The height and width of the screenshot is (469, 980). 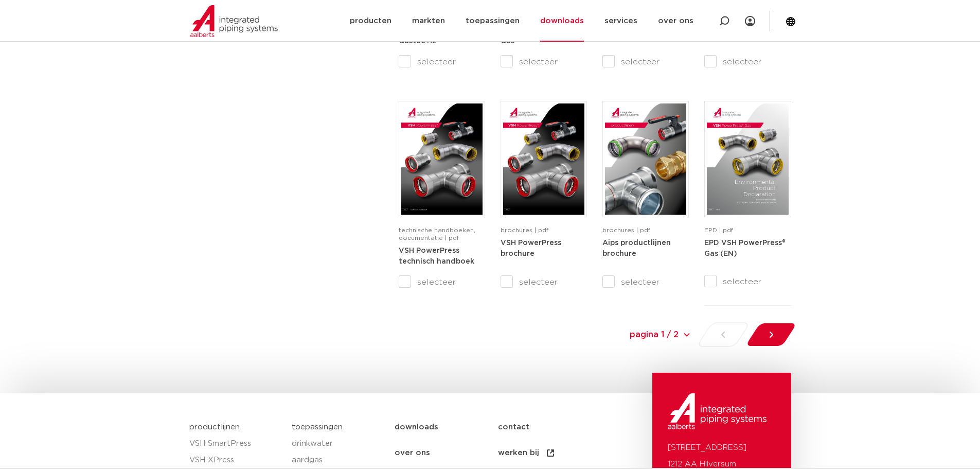 I want to click on a: VSH SmartPress, so click(x=236, y=444).